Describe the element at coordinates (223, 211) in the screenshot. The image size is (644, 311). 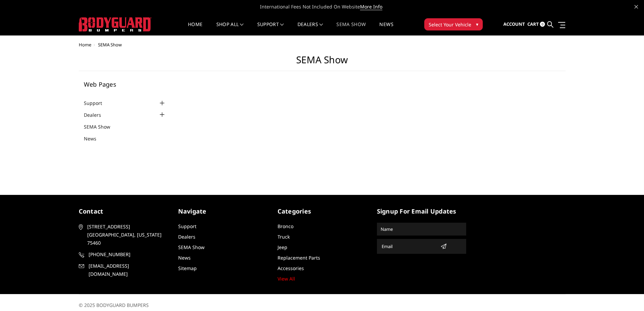
I see `h5: Navigate` at that location.